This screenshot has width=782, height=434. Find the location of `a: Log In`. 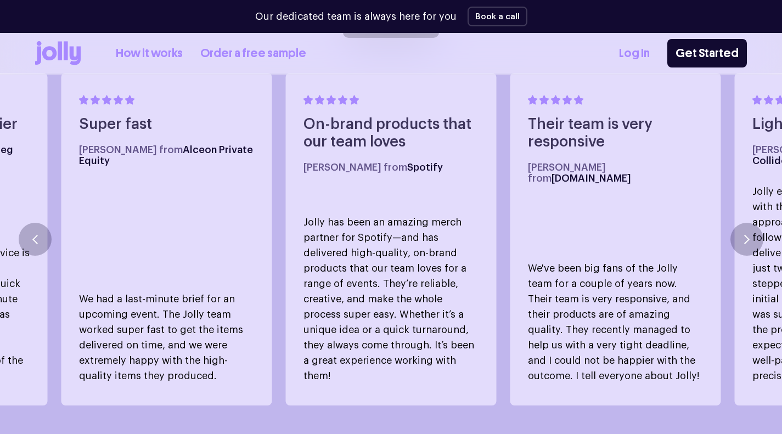

a: Log In is located at coordinates (634, 53).